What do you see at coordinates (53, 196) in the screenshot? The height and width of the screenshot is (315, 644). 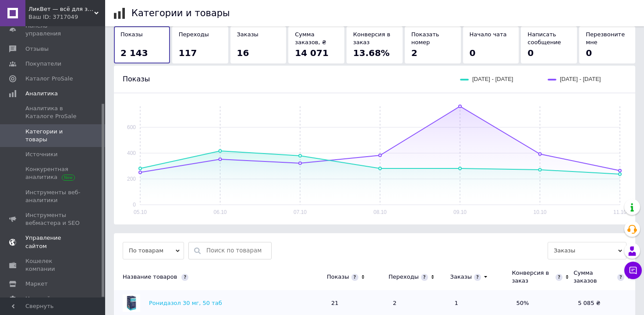 I see `span: Инструменты веб-аналитики` at bounding box center [53, 196].